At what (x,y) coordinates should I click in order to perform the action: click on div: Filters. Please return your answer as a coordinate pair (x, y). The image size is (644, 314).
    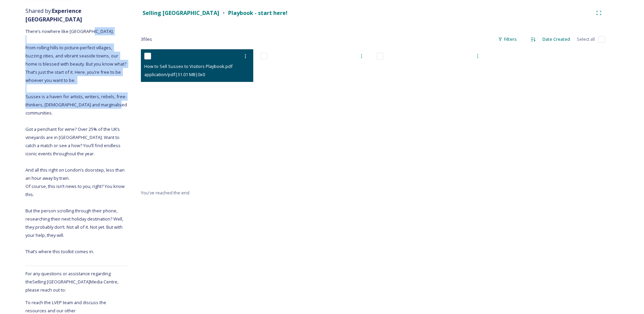
    Looking at the image, I should click on (507, 39).